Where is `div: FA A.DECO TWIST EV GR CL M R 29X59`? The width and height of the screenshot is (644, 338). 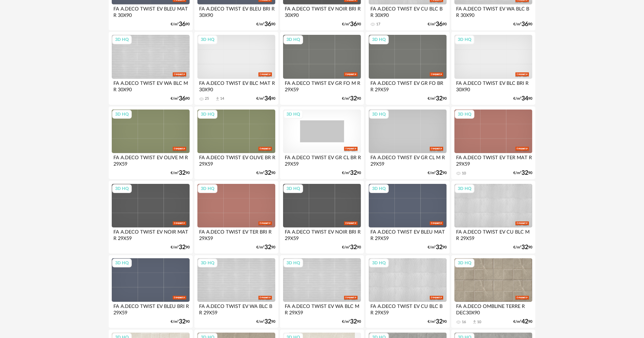
div: FA A.DECO TWIST EV GR CL M R 29X59 is located at coordinates (408, 160).